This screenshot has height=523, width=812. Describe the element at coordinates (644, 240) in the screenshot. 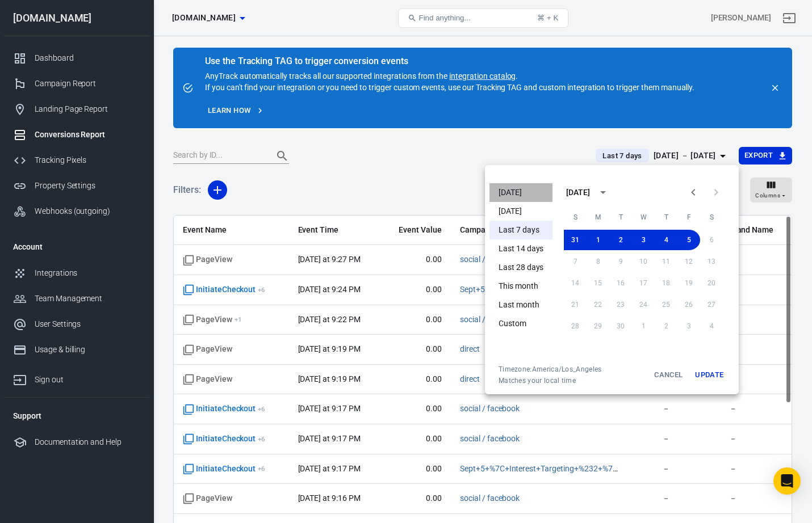

I see `button: 3` at that location.